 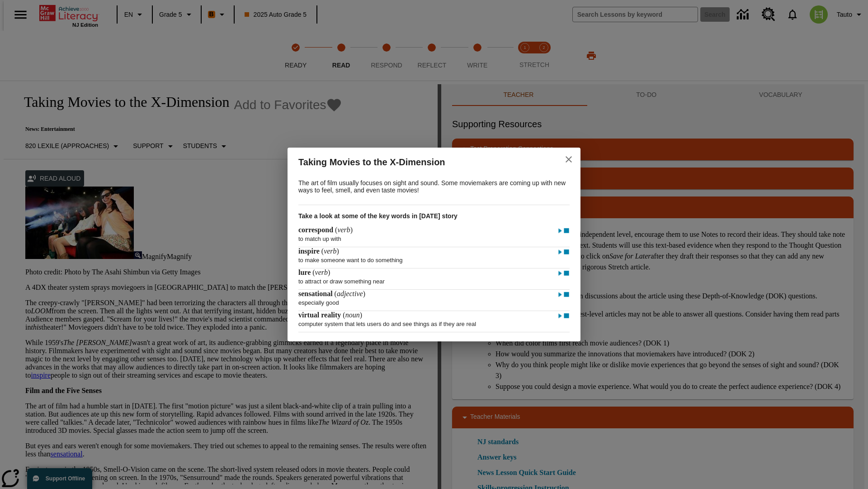 I want to click on p: to match up with, so click(x=434, y=236).